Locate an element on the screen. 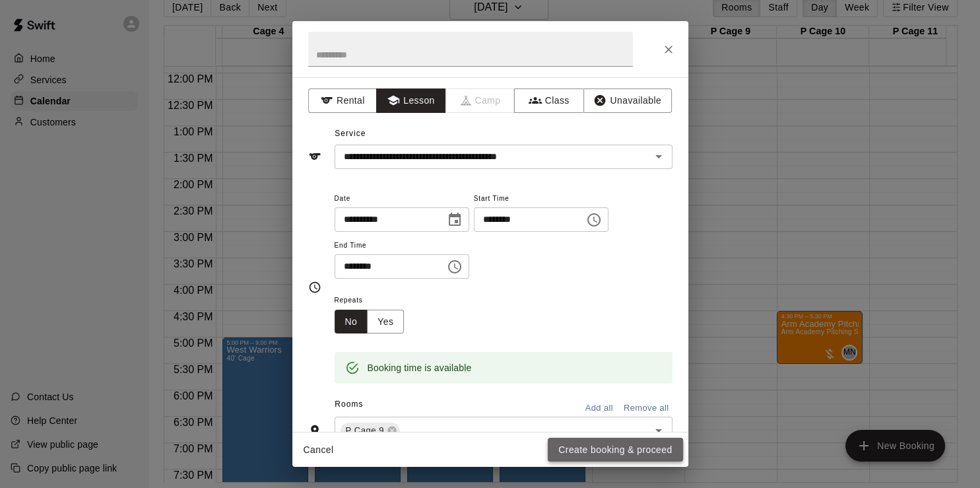 The image size is (980, 488). button: Rental is located at coordinates (343, 100).